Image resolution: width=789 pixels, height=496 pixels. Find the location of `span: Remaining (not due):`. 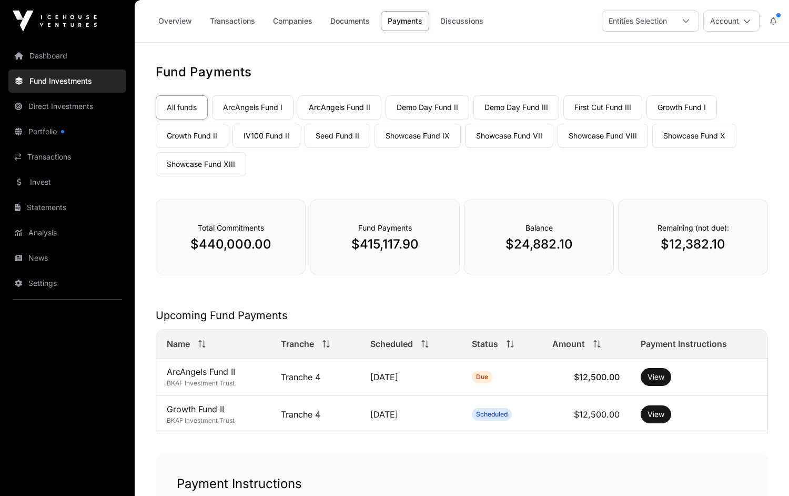

span: Remaining (not due): is located at coordinates (693, 227).